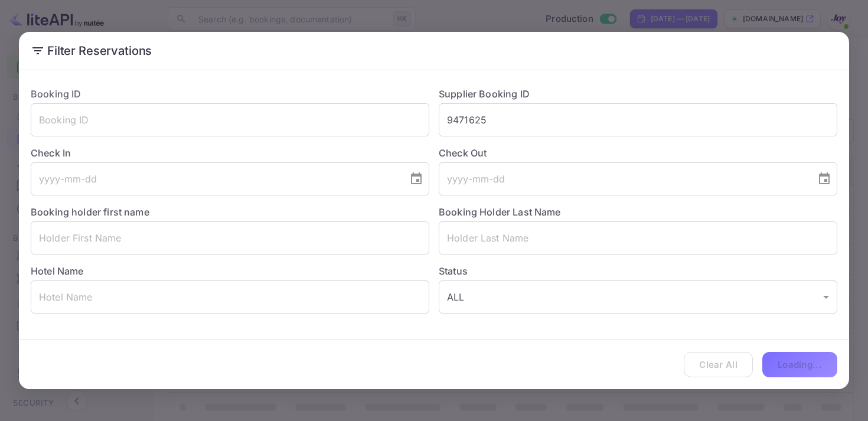  I want to click on label: Supplier Booking ID, so click(484, 94).